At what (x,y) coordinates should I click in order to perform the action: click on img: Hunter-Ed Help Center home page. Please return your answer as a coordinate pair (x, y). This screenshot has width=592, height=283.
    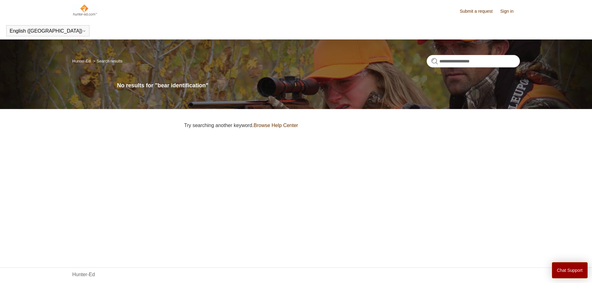
    Looking at the image, I should click on (85, 10).